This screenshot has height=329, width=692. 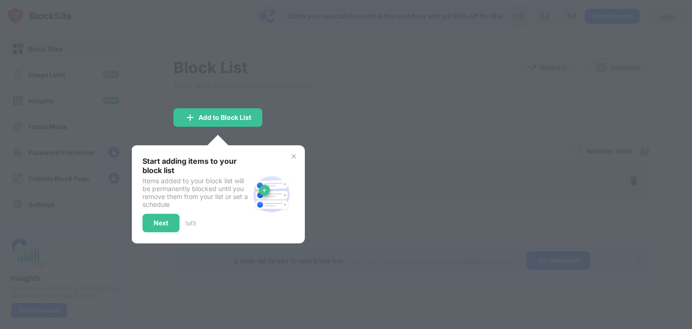 I want to click on div: Next, so click(x=161, y=223).